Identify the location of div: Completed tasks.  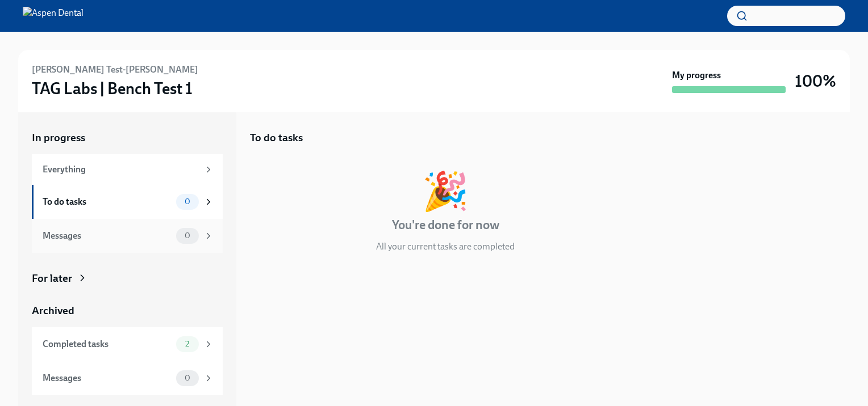
(107, 345).